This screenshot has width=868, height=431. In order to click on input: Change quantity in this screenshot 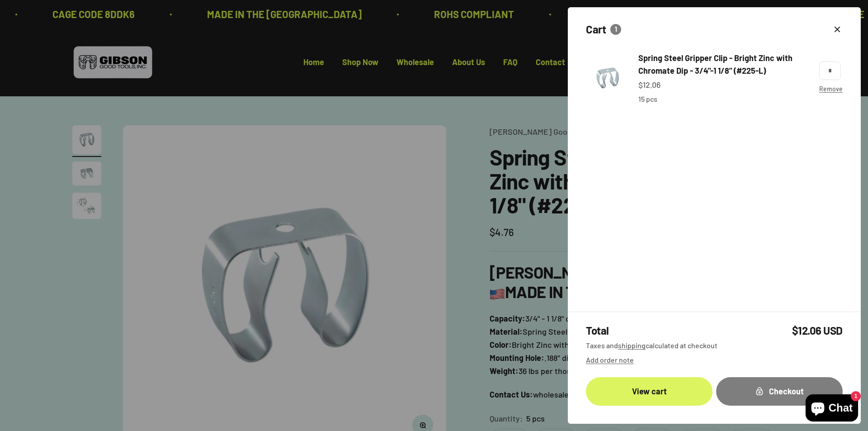, I will do `click(830, 71)`.